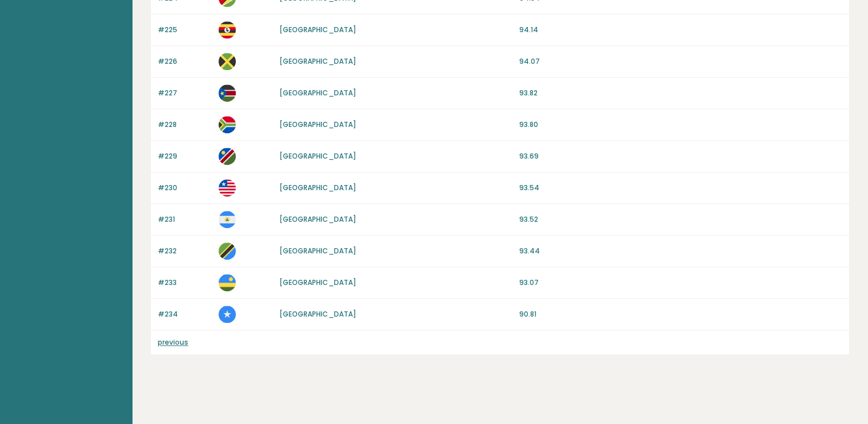 This screenshot has height=424, width=868. Describe the element at coordinates (227, 251) in the screenshot. I see `img: tz.svg` at that location.